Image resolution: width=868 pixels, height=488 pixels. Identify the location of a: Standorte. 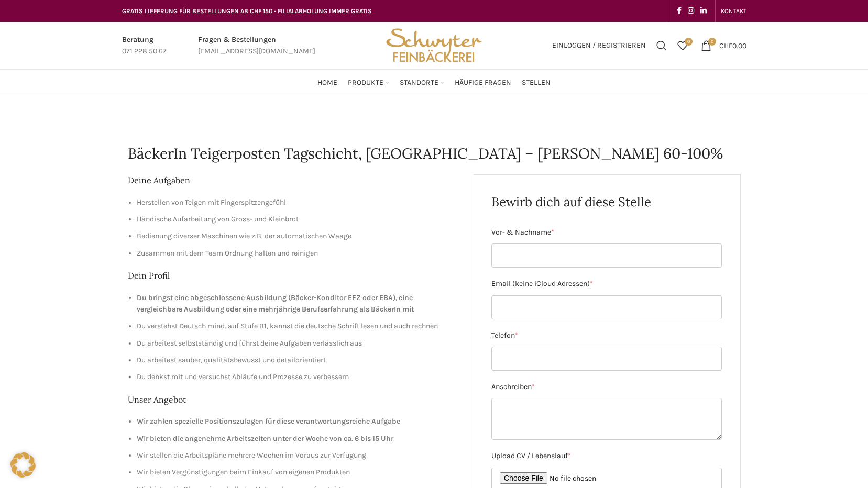
(422, 83).